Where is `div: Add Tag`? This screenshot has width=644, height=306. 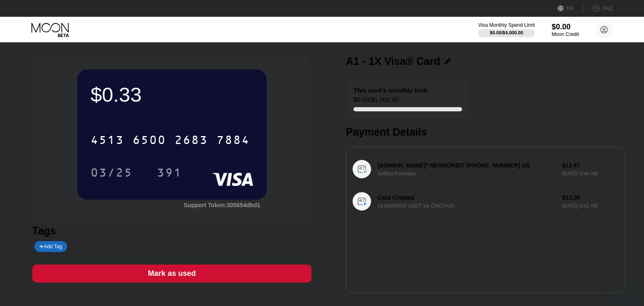
div: Add Tag is located at coordinates (51, 247).